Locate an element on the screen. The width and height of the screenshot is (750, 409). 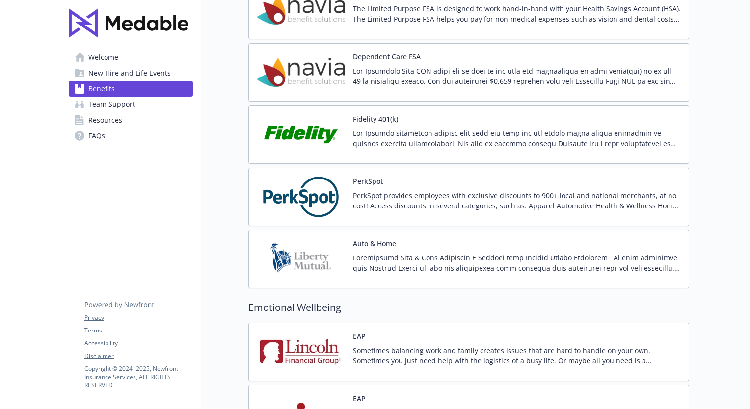
a: Resources is located at coordinates (131, 120).